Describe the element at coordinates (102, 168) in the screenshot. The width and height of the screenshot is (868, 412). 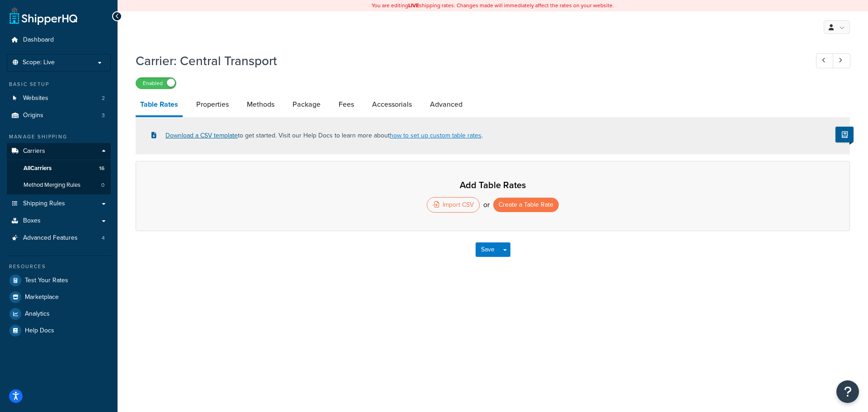
I see `span: 16` at that location.